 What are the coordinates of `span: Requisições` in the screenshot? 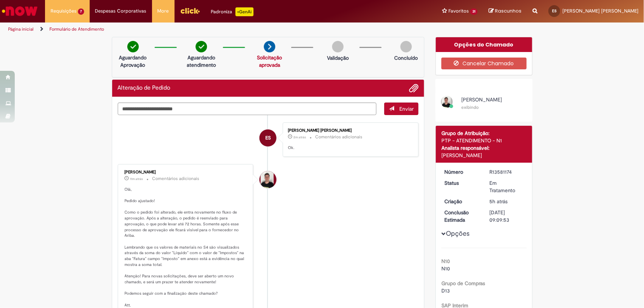 It's located at (63, 11).